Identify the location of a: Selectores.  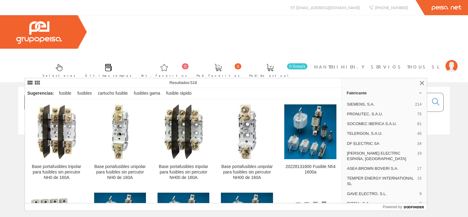
(58, 70).